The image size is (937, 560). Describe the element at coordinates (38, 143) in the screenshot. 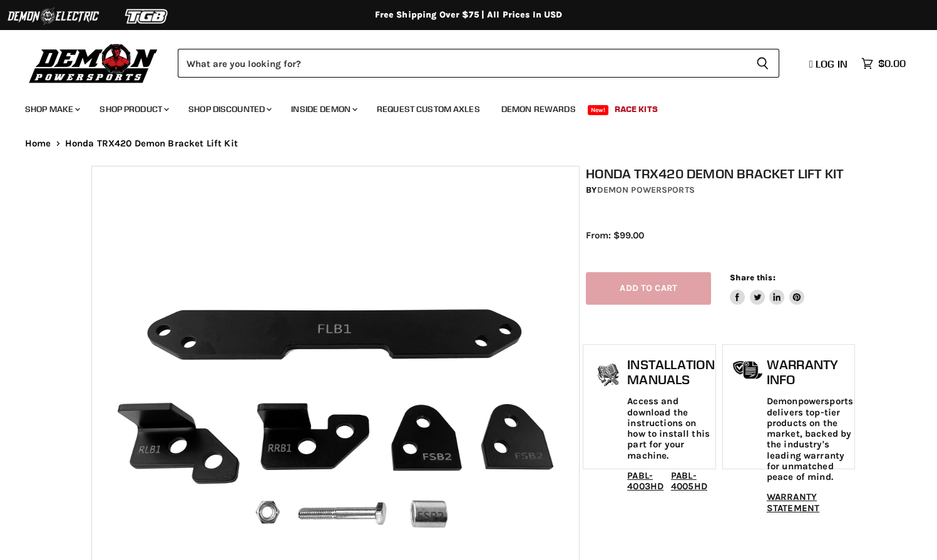

I see `a: Home` at that location.